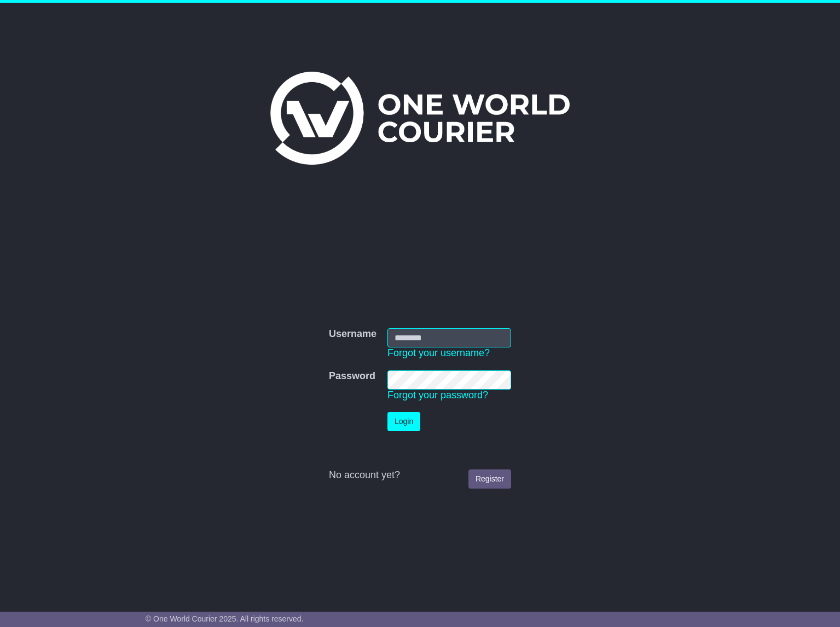 Image resolution: width=840 pixels, height=627 pixels. I want to click on div: No account yet?, so click(420, 476).